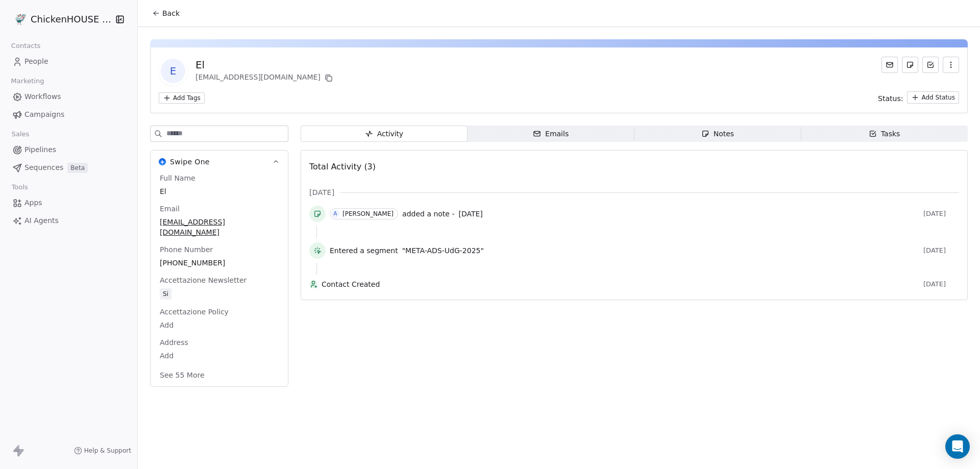 The width and height of the screenshot is (980, 469). Describe the element at coordinates (69, 203) in the screenshot. I see `a: Apps` at that location.